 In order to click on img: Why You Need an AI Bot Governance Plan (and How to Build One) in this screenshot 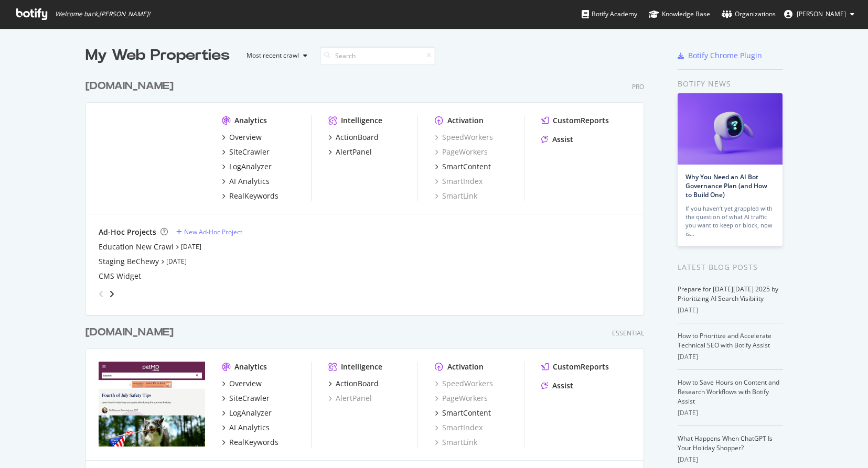, I will do `click(730, 129)`.